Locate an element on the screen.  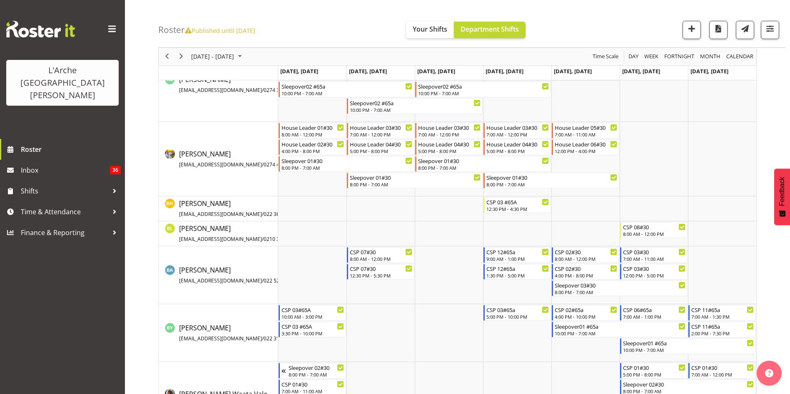
div: 7:00 AM - 1:00 PM is located at coordinates (654, 317).